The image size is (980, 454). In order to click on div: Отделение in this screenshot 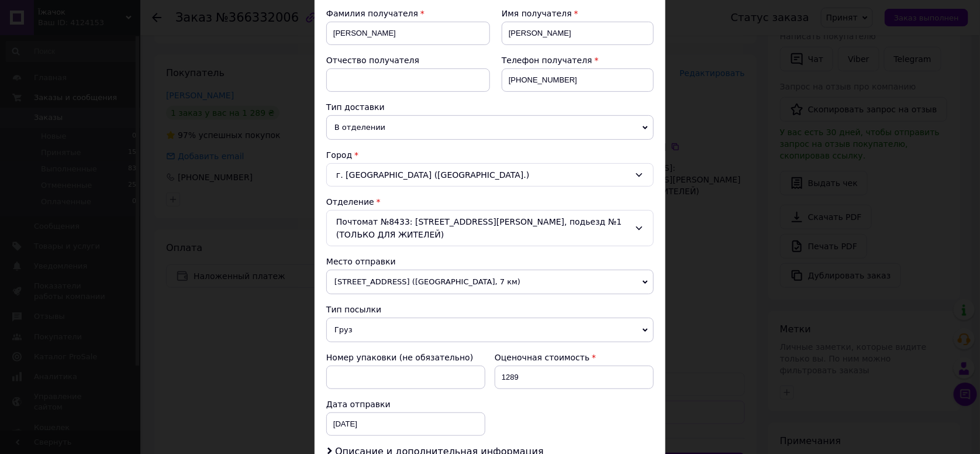, I will do `click(490, 202)`.